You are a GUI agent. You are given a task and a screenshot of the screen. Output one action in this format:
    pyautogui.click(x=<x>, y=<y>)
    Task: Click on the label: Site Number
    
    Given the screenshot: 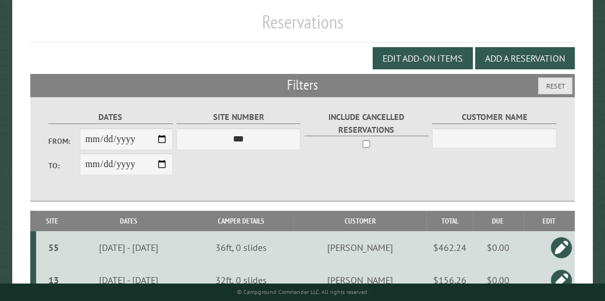 What is the action you would take?
    pyautogui.click(x=238, y=117)
    